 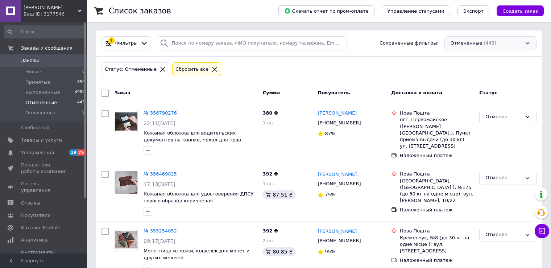 What do you see at coordinates (160, 230) in the screenshot?
I see `a: № 355254052` at bounding box center [160, 230].